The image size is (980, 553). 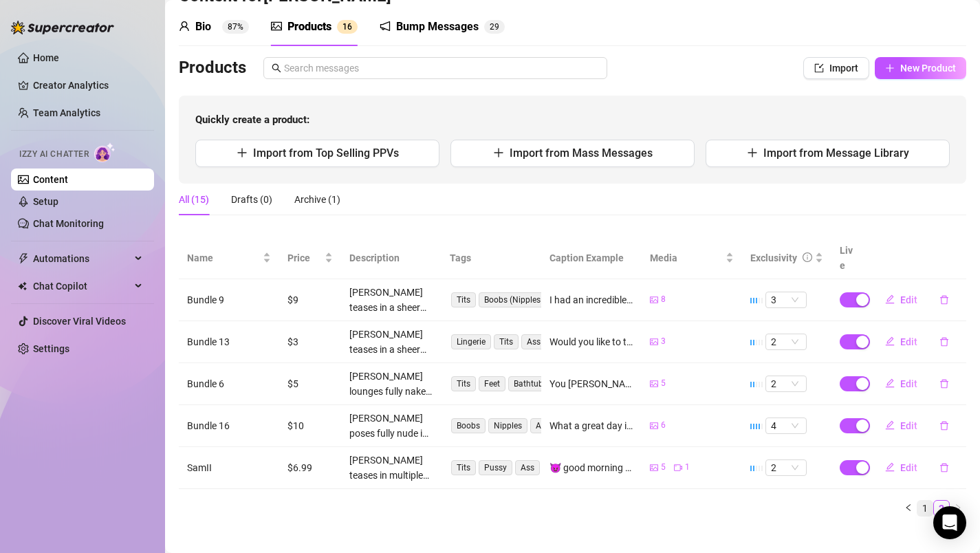 I want to click on span: Feet, so click(x=492, y=383).